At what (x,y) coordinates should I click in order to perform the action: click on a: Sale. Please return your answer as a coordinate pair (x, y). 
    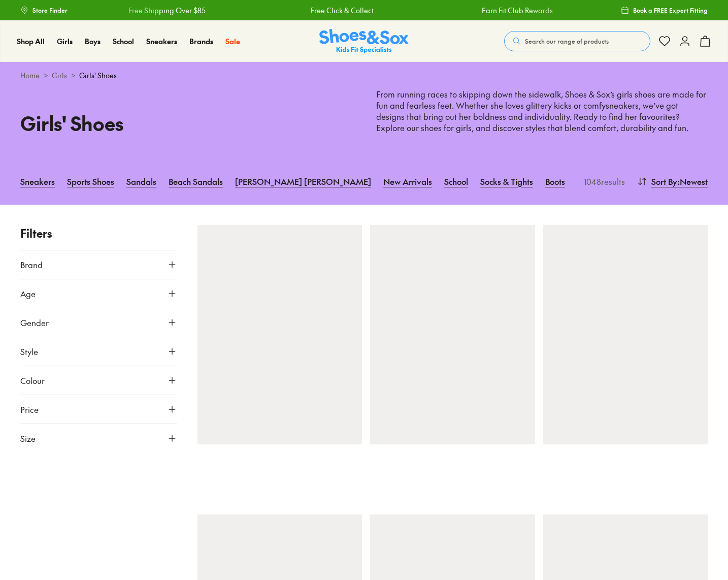
    Looking at the image, I should click on (233, 41).